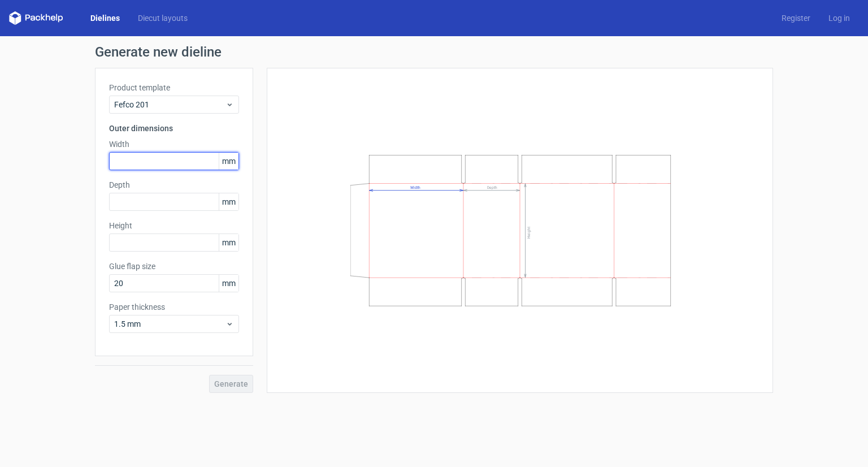 Image resolution: width=868 pixels, height=467 pixels. Describe the element at coordinates (174, 225) in the screenshot. I see `label: Height` at that location.